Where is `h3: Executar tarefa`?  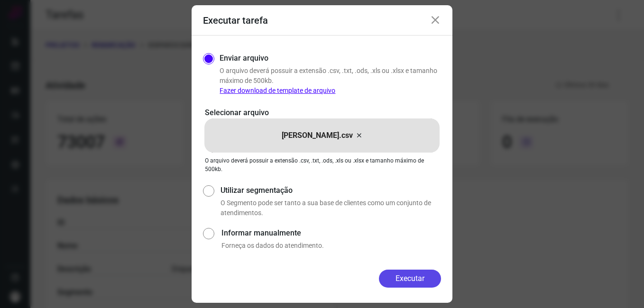
h3: Executar tarefa is located at coordinates (235, 20).